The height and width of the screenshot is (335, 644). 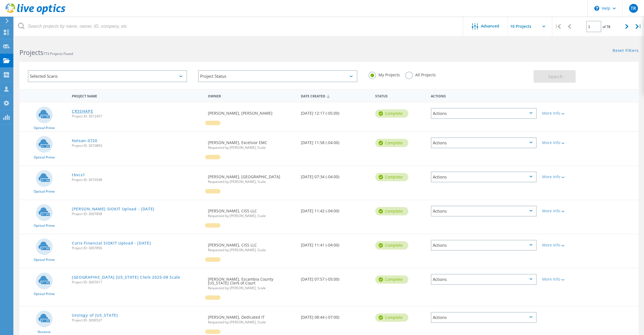 What do you see at coordinates (554, 77) in the screenshot?
I see `button: Search` at bounding box center [554, 77].